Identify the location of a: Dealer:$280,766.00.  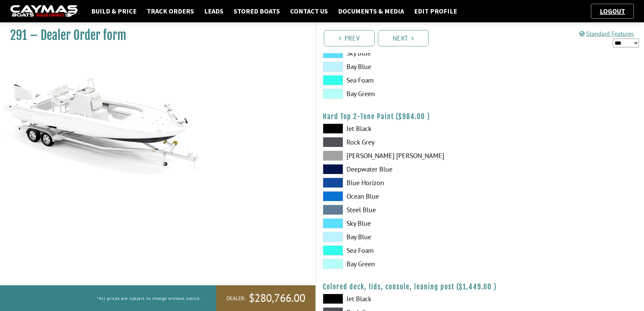
(266, 298).